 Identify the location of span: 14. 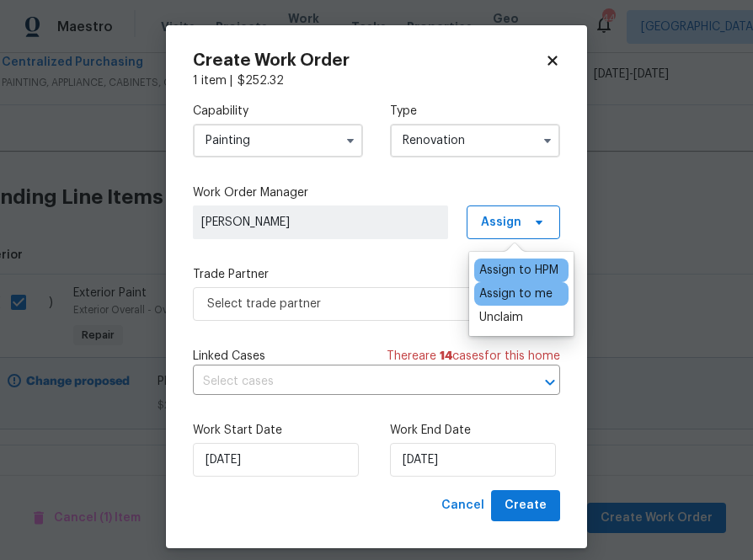
(445, 356).